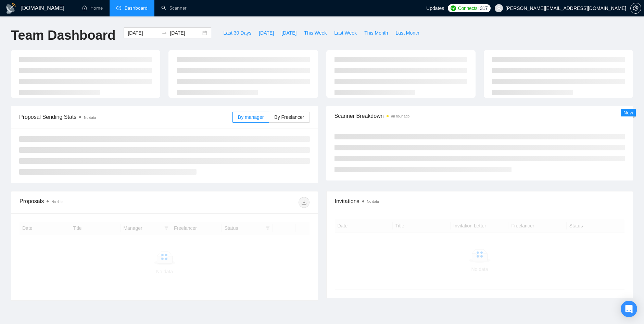 This screenshot has height=324, width=644. What do you see at coordinates (345, 33) in the screenshot?
I see `button: Last Week` at bounding box center [345, 33].